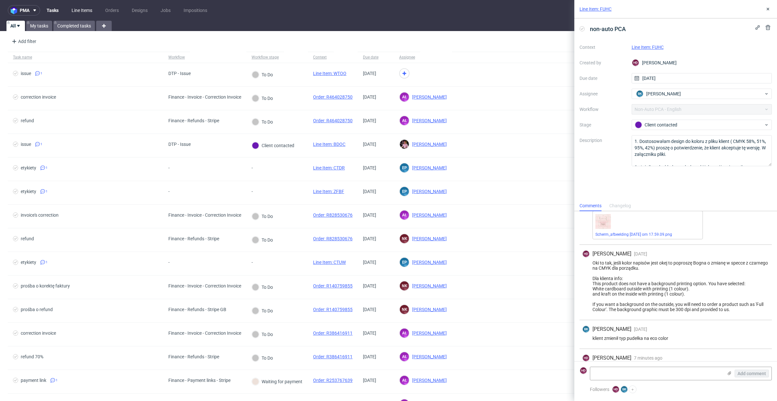 Image resolution: width=777 pixels, height=401 pixels. Describe the element at coordinates (376, 57) in the screenshot. I see `span: Due date` at that location.